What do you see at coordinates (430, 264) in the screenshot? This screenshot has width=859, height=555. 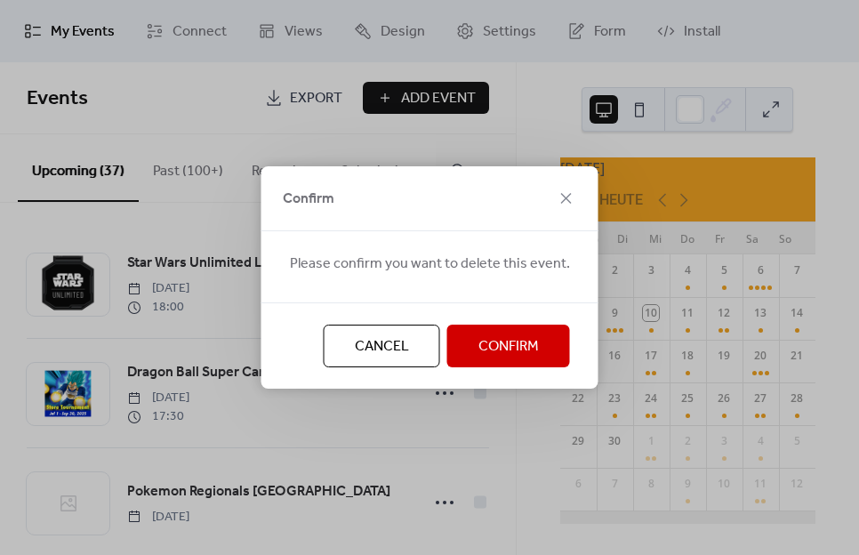 I see `span: Please confirm you want to delete this event.` at bounding box center [430, 264].